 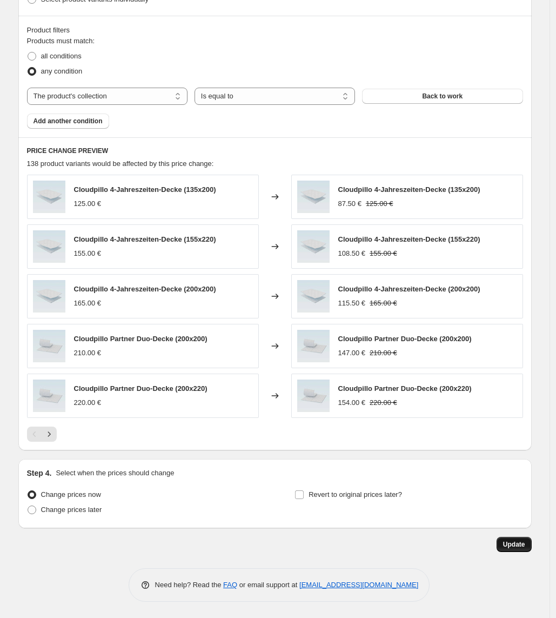 I want to click on span: Add another condition, so click(x=68, y=121).